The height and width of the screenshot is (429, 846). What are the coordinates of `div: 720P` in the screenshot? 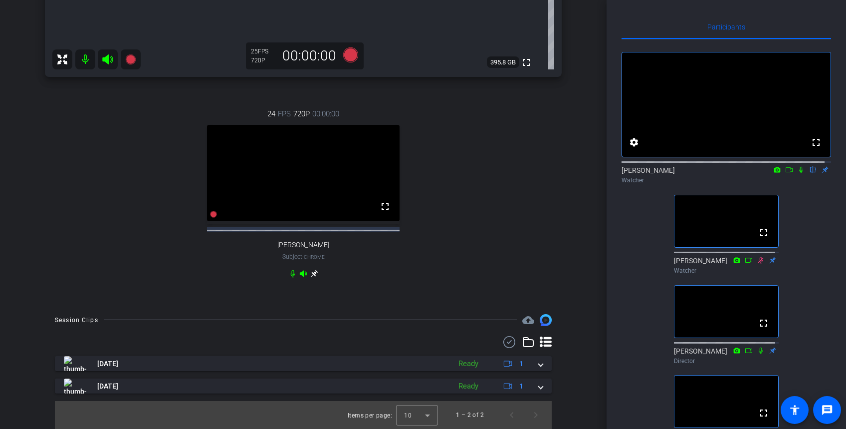 It's located at (263, 60).